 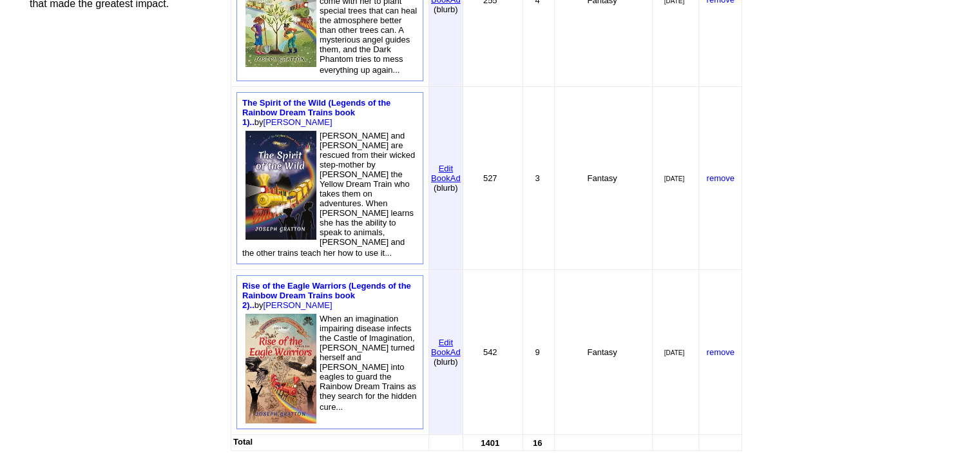 What do you see at coordinates (317, 112) in the screenshot?
I see `a: The Spirit of the Wild (Legends of the Rainbow Dream Trains book 1)..` at bounding box center [317, 112].